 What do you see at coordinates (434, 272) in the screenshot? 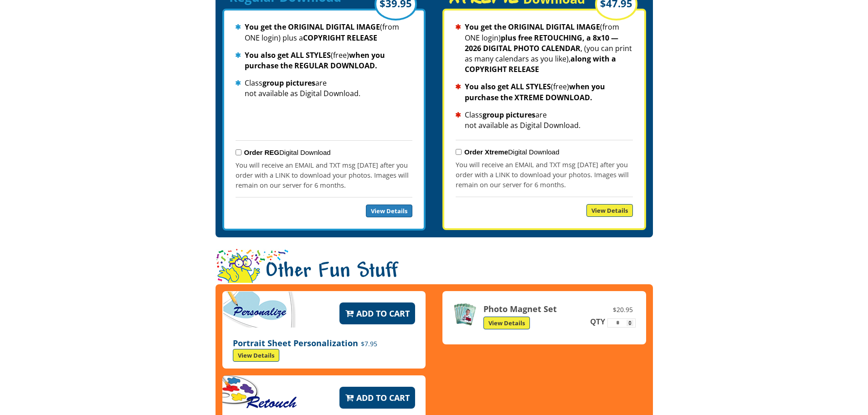
I see `h1: Other Fun Stuff` at bounding box center [434, 272].